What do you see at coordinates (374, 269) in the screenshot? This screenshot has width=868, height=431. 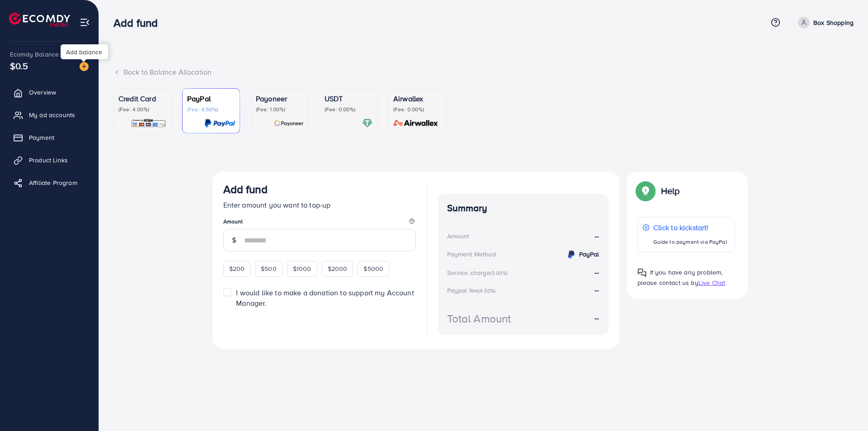 I see `span: $5000` at bounding box center [374, 269].